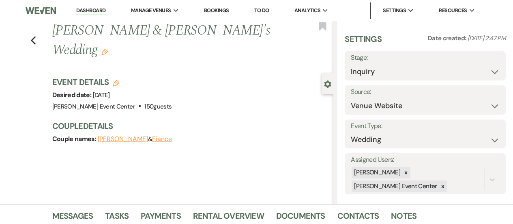 The height and width of the screenshot is (224, 513). I want to click on img: Weven Logo, so click(41, 11).